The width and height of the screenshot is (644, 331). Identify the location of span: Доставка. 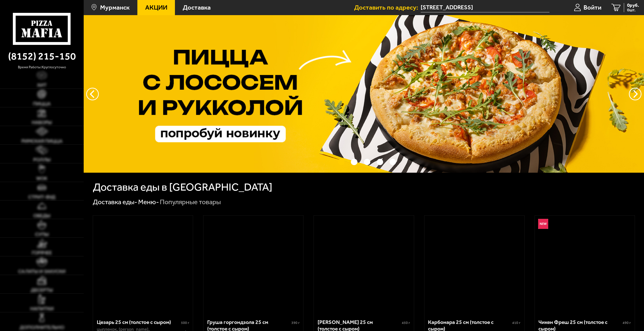
(197, 8).